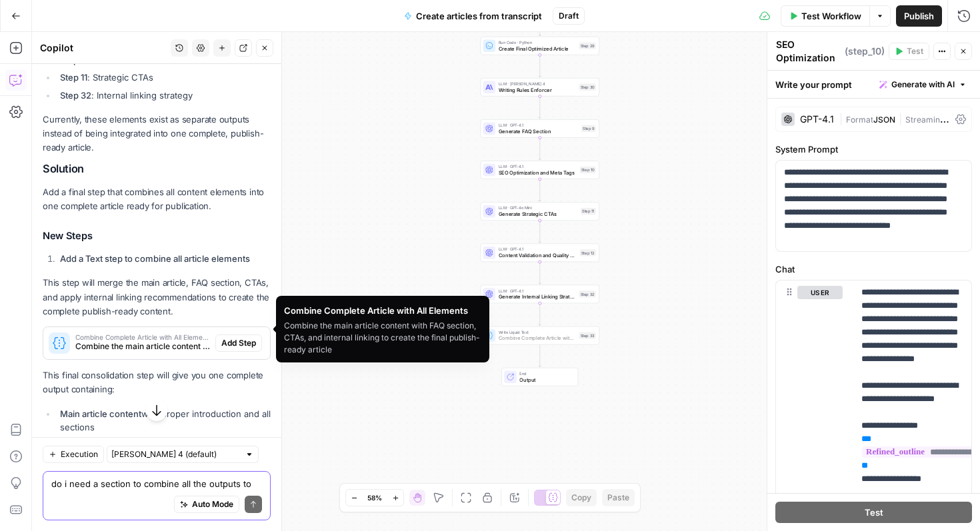 This screenshot has height=531, width=980. Describe the element at coordinates (540, 46) in the screenshot. I see `div: Run Code · PythonCreate Final Optimized ArticleStep 29` at that location.